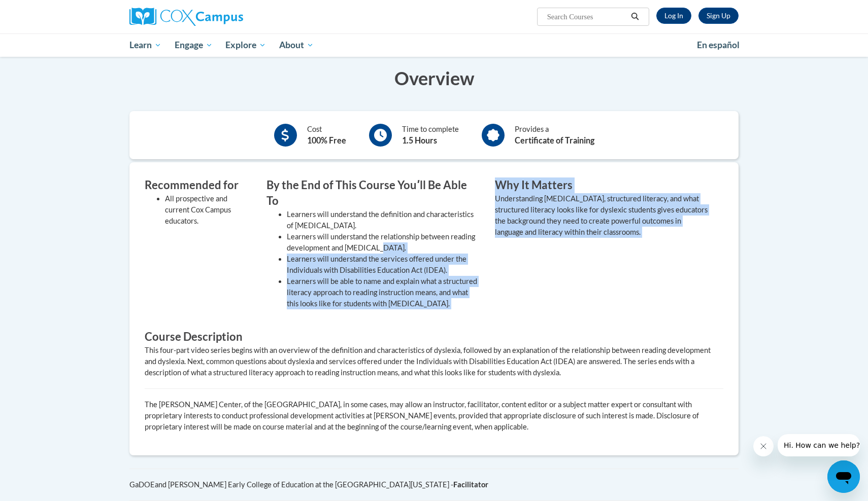  Describe the element at coordinates (326, 140) in the screenshot. I see `b: 100% Free` at that location.